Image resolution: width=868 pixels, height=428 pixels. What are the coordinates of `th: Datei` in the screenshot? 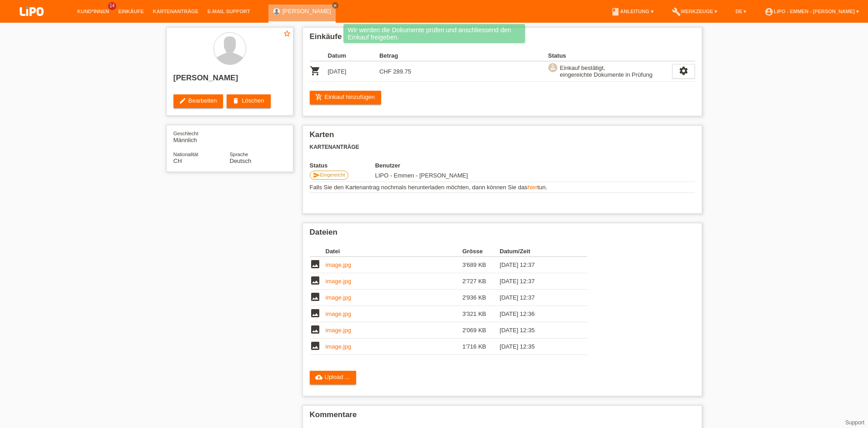 It's located at (394, 251).